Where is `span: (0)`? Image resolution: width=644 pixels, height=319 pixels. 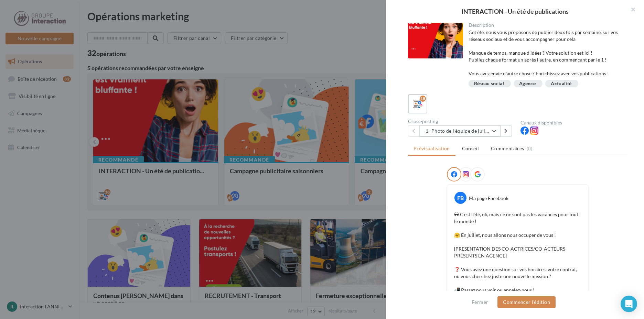 span: (0) is located at coordinates (530, 149).